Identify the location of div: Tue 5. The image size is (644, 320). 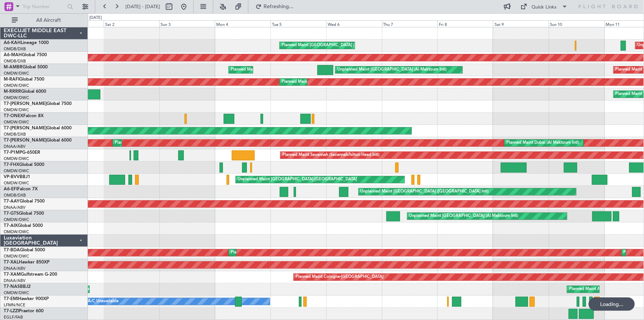
(298, 24).